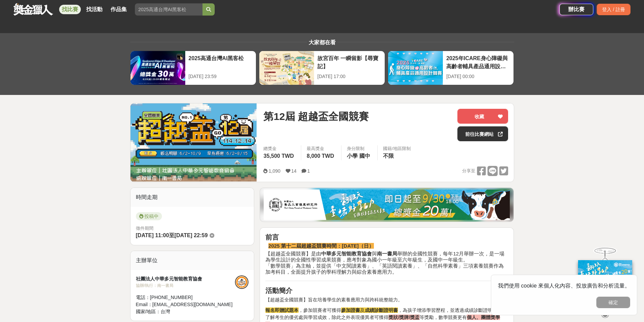 Image resolution: width=644 pixels, height=322 pixels. I want to click on div: 故宮百年 一瞬留影【尋寶記】, so click(349, 62).